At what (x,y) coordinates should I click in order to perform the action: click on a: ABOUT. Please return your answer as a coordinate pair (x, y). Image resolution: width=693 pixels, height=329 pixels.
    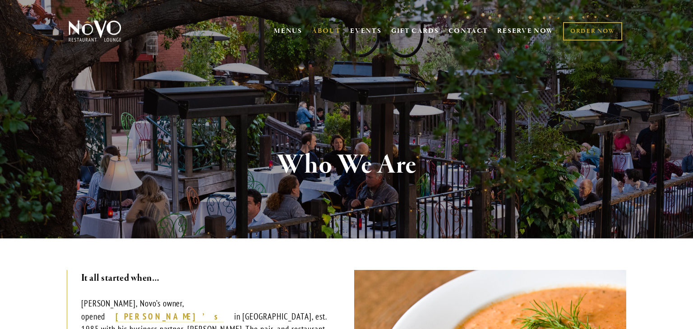
    Looking at the image, I should click on (326, 31).